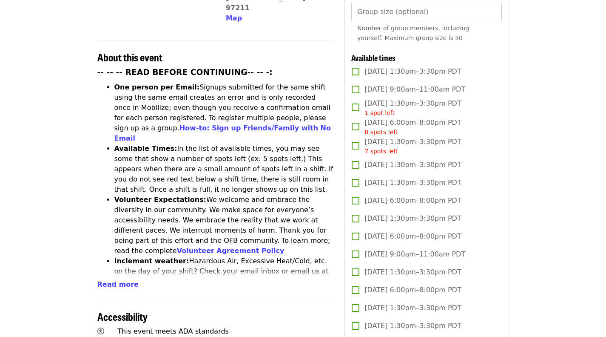 This screenshot has height=337, width=606. What do you see at coordinates (223, 133) in the screenshot?
I see `a: How-to: Sign up Friends/Family with No Email` at bounding box center [223, 133].